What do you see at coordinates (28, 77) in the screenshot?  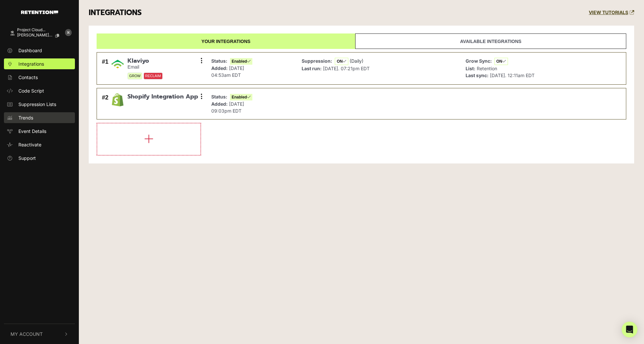 I see `span: Contacts` at bounding box center [28, 77].